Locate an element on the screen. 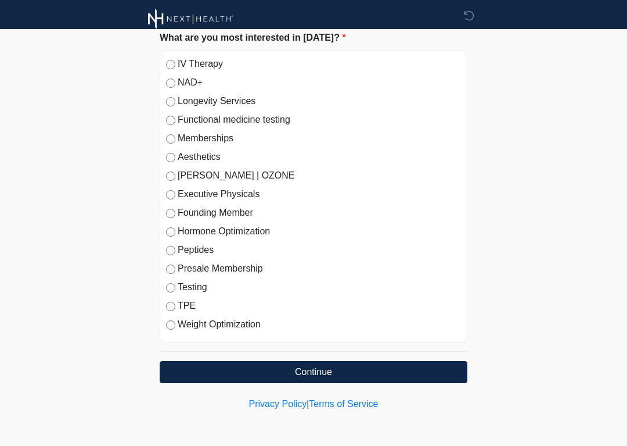  label: Aesthetics is located at coordinates (319, 157).